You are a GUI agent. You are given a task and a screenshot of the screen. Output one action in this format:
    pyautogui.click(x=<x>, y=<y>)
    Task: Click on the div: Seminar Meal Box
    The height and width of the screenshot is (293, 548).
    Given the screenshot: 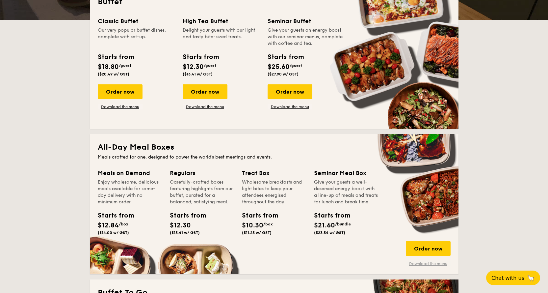 What is the action you would take?
    pyautogui.click(x=346, y=173)
    